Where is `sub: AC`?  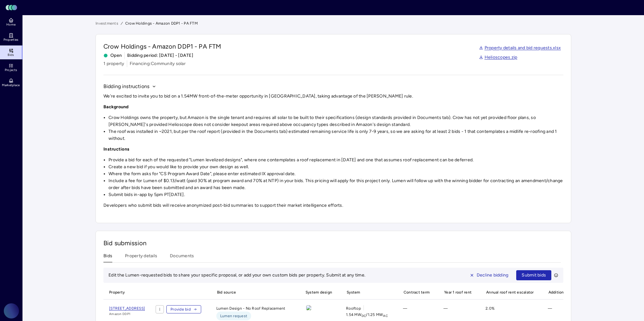 sub: AC is located at coordinates (385, 316).